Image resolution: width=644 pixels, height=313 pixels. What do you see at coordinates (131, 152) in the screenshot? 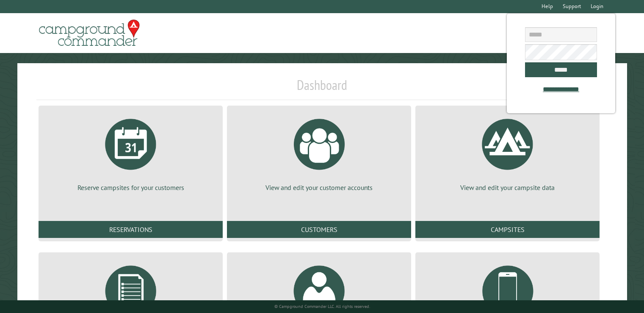
I see `a: Reserve campsites for your customers` at bounding box center [131, 152].